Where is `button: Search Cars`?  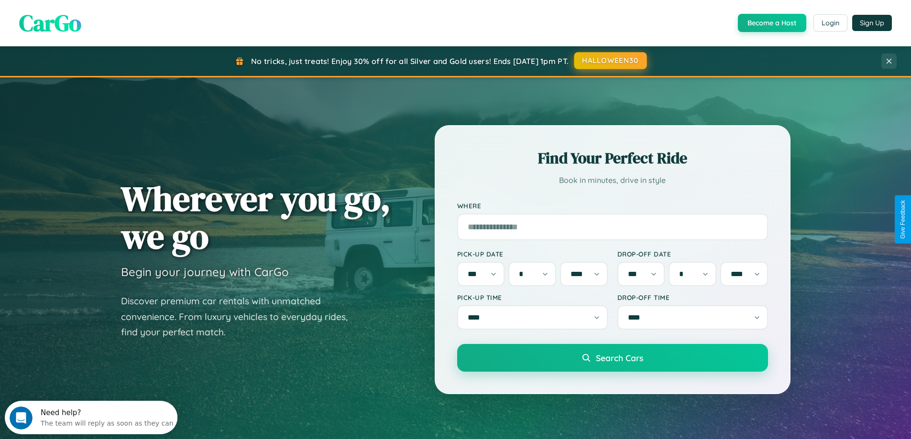 button: Search Cars is located at coordinates (613, 358).